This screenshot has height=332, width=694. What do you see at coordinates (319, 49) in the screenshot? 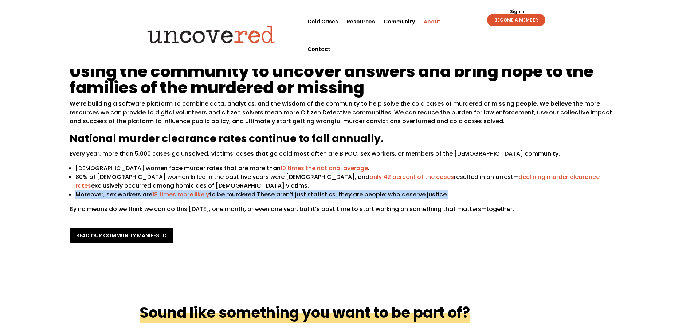
I see `a: Contact` at bounding box center [319, 49].